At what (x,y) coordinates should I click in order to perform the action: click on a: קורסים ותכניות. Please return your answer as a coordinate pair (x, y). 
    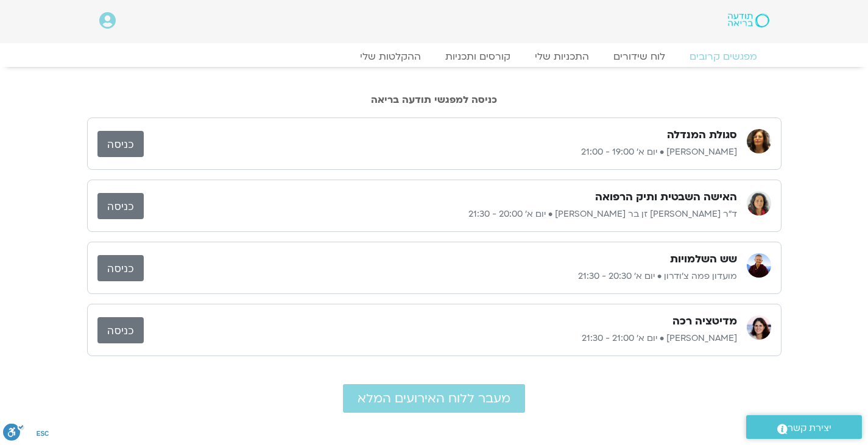
    Looking at the image, I should click on (477, 57).